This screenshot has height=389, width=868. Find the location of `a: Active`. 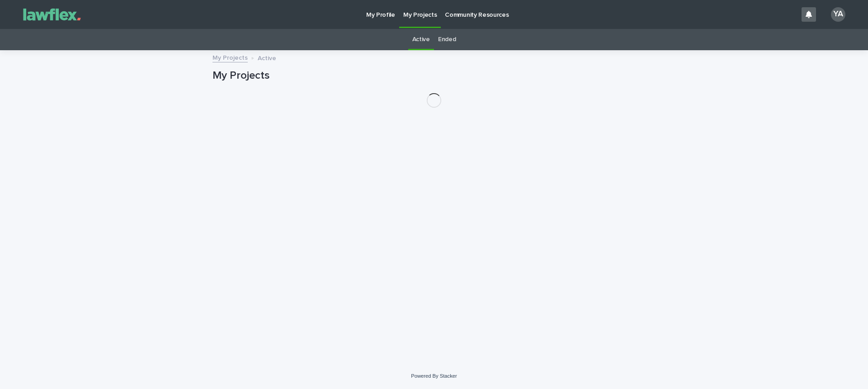

a: Active is located at coordinates (421, 39).